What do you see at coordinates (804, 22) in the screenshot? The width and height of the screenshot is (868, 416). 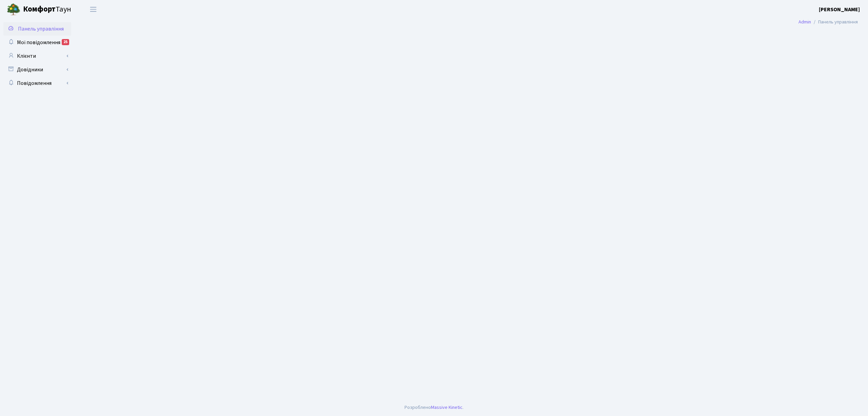 I see `a: Admin` at bounding box center [804, 22].